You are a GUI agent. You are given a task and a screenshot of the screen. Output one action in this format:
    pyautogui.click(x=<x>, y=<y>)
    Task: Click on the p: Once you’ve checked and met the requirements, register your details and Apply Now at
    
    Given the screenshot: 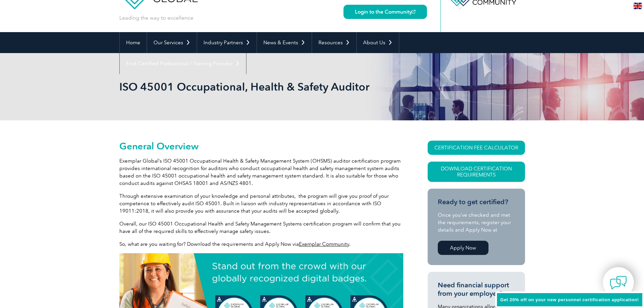 What is the action you would take?
    pyautogui.click(x=476, y=222)
    